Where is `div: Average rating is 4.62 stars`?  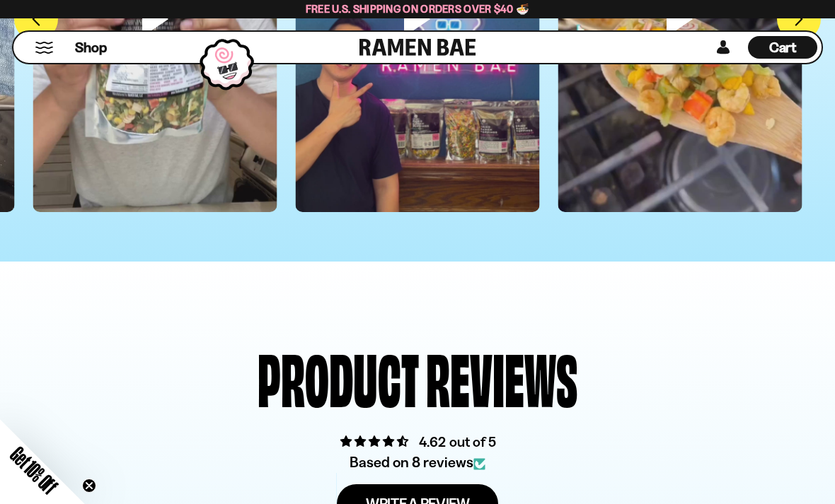 div: Average rating is 4.62 stars is located at coordinates (416, 441).